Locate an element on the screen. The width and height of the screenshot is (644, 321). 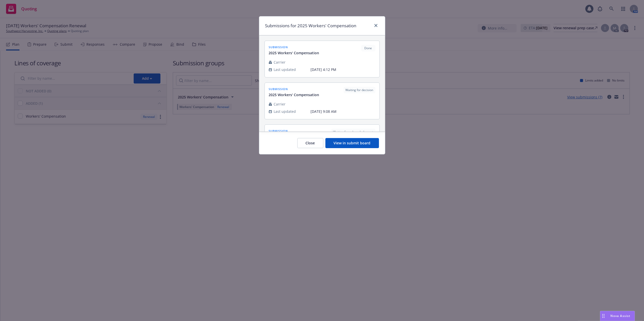
span: Done is located at coordinates (368, 48).